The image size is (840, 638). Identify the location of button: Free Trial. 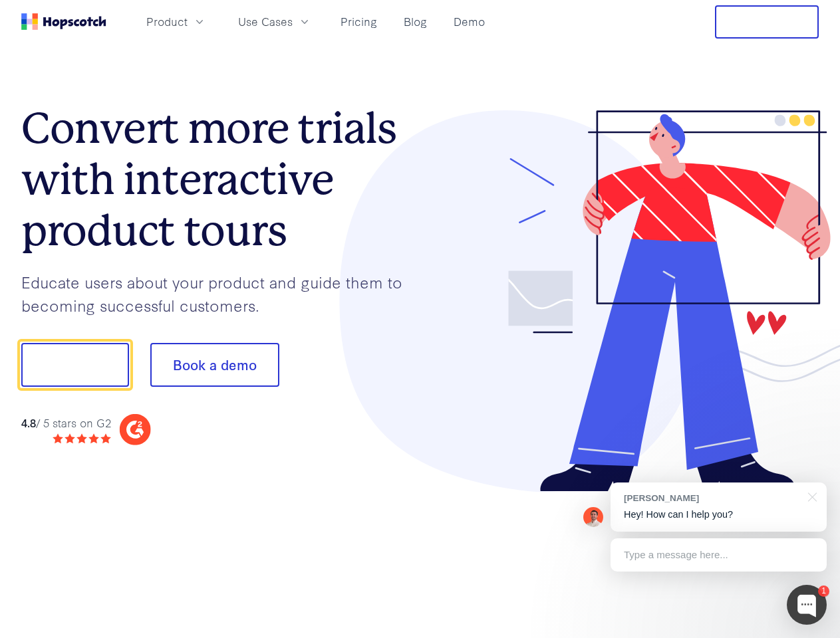
(766, 22).